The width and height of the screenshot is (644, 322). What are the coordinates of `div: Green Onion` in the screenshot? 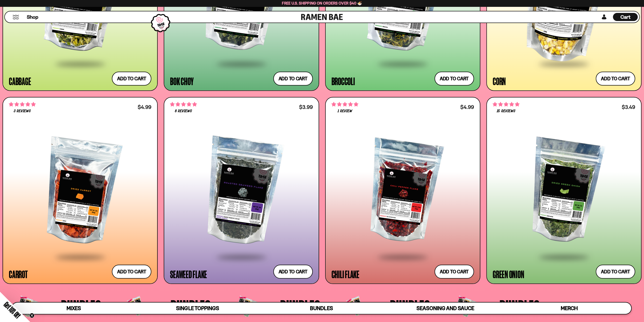 It's located at (508, 274).